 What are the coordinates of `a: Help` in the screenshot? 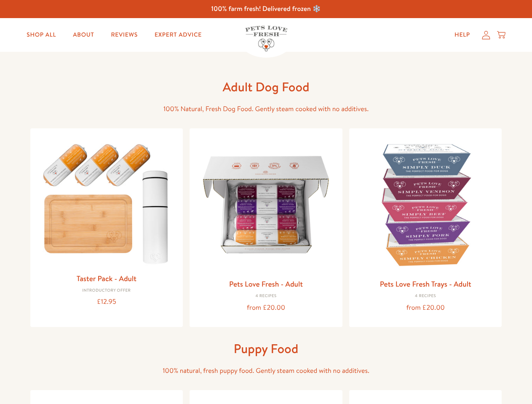 It's located at (462, 35).